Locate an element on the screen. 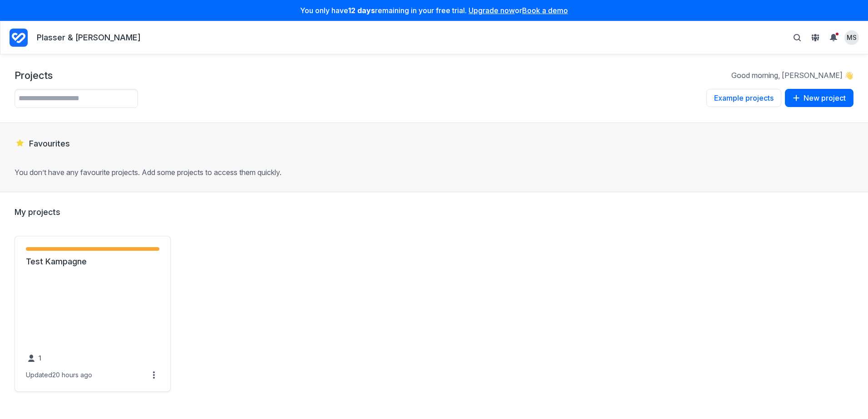  h2: My projects is located at coordinates (434, 212).